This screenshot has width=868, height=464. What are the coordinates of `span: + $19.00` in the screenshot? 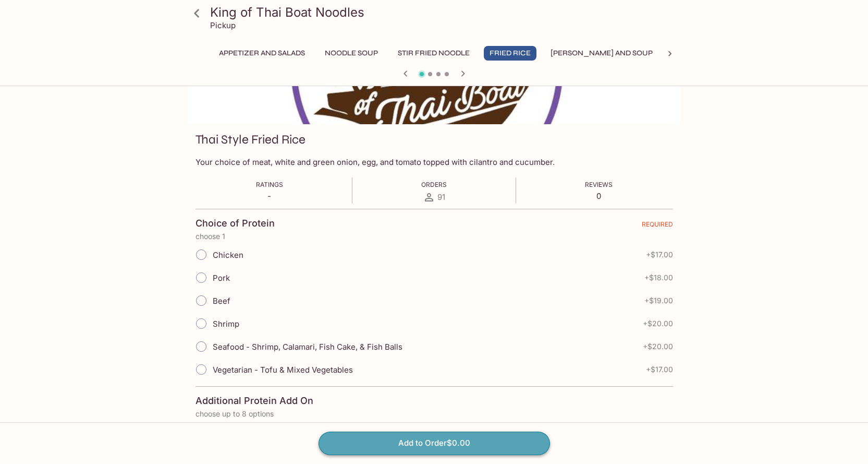 It's located at (658, 301).